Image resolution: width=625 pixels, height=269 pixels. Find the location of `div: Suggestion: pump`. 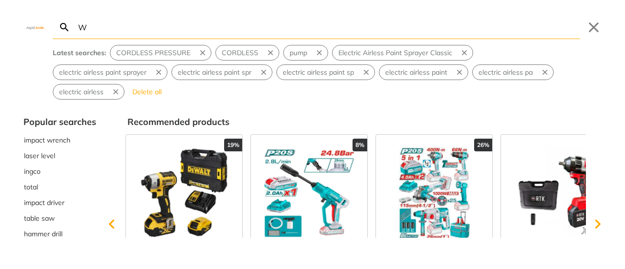

div: Suggestion: pump is located at coordinates (306, 53).